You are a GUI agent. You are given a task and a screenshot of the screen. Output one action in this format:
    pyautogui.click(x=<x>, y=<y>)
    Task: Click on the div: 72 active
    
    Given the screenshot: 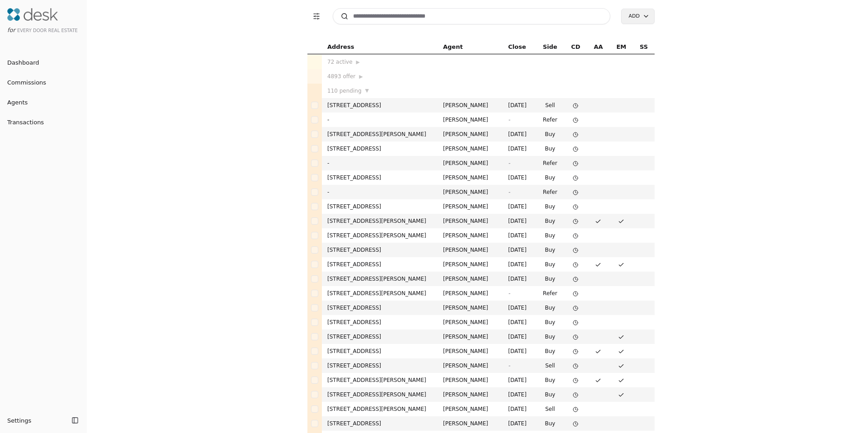 What is the action you would take?
    pyautogui.click(x=379, y=62)
    